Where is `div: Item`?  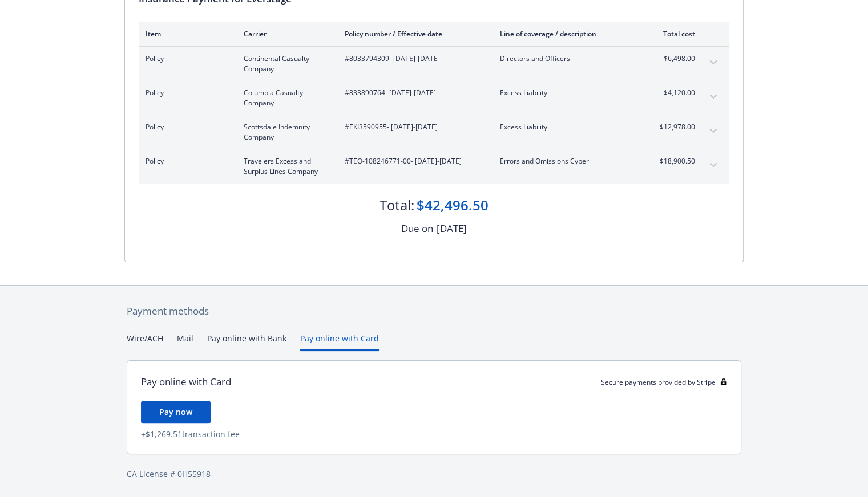
div: Item is located at coordinates (185, 34).